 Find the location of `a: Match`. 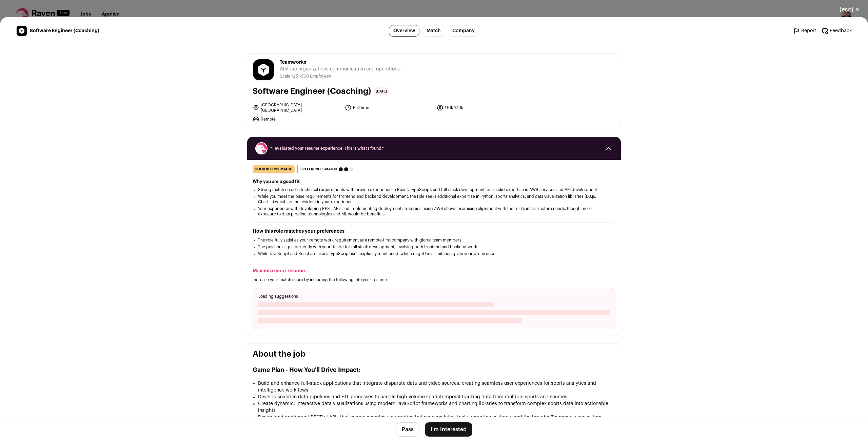

a: Match is located at coordinates (433, 31).